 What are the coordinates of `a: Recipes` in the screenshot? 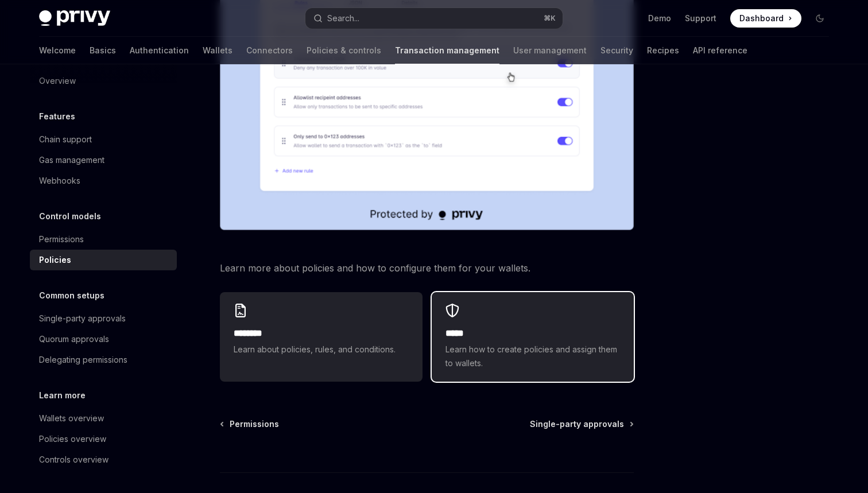 It's located at (663, 51).